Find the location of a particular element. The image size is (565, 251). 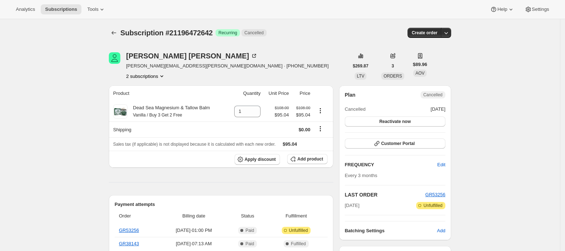

h2: Payment attempts is located at coordinates (221, 204).